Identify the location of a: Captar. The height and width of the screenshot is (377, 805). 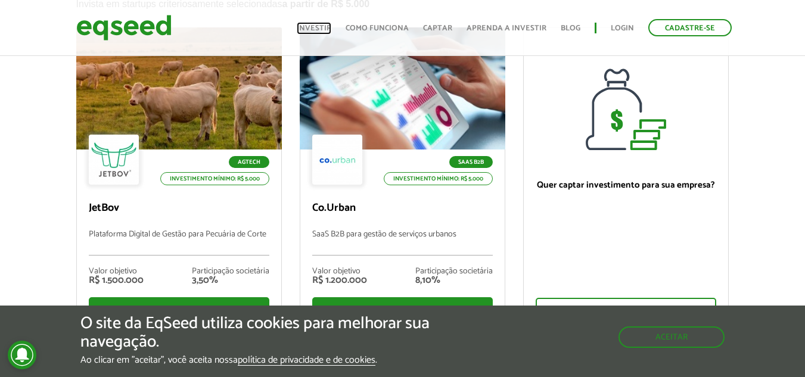
(437, 28).